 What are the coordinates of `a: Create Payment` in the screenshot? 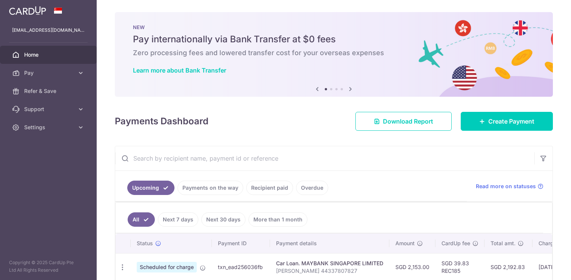 It's located at (506, 121).